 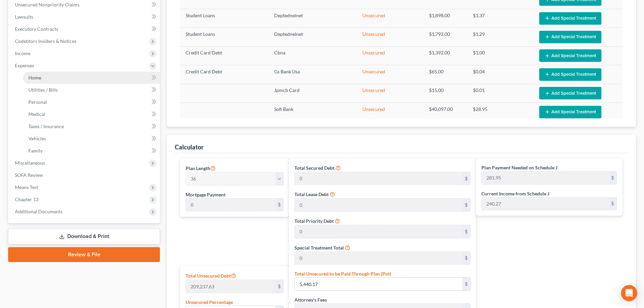 What do you see at coordinates (314, 168) in the screenshot?
I see `label: Total Secured Debt` at bounding box center [314, 168].